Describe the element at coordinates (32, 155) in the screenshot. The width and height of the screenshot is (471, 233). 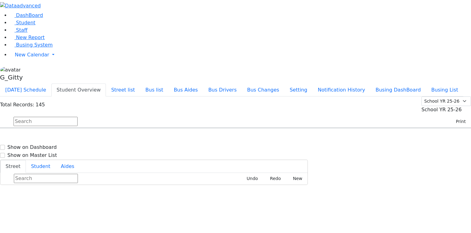
I see `label: Show on Master List` at that location.